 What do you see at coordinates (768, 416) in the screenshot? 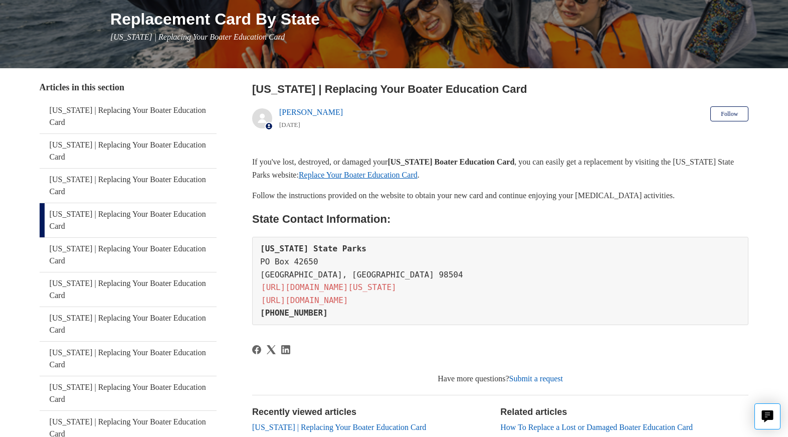
I see `button: Live chat` at bounding box center [768, 416].